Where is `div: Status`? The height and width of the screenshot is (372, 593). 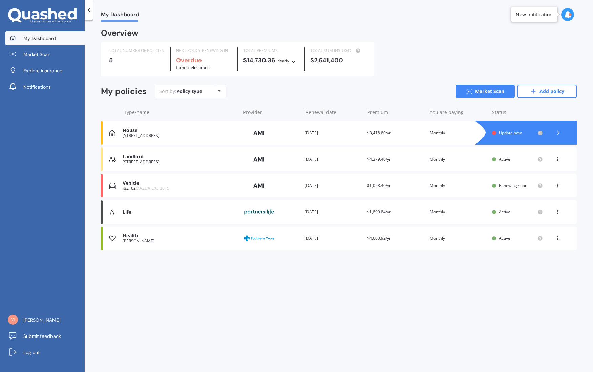
div: Status is located at coordinates (517, 112).